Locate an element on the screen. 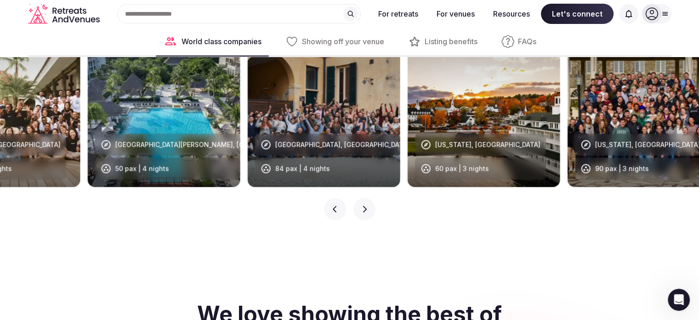 Image resolution: width=699 pixels, height=320 pixels. button: World class companies is located at coordinates (212, 41).